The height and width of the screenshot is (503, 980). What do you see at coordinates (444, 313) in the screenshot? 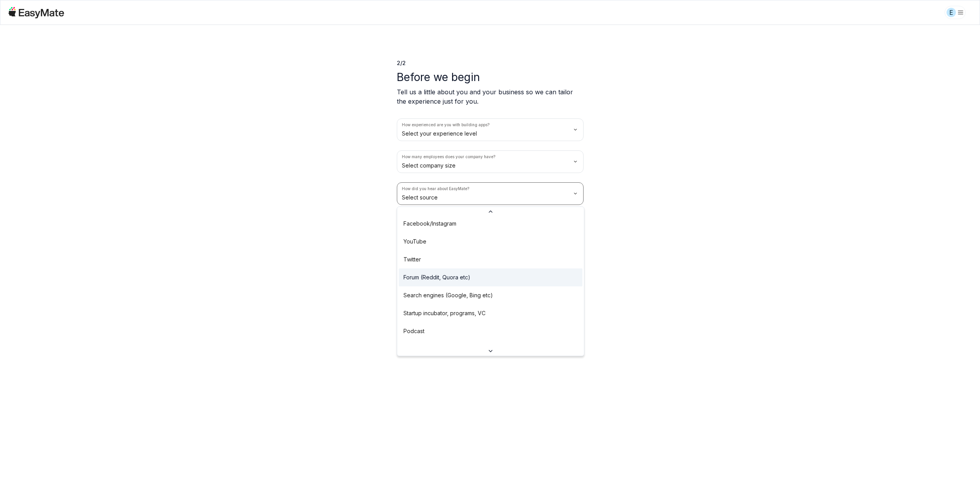
I see `p: Startup incubator, programs, VC` at bounding box center [444, 313].